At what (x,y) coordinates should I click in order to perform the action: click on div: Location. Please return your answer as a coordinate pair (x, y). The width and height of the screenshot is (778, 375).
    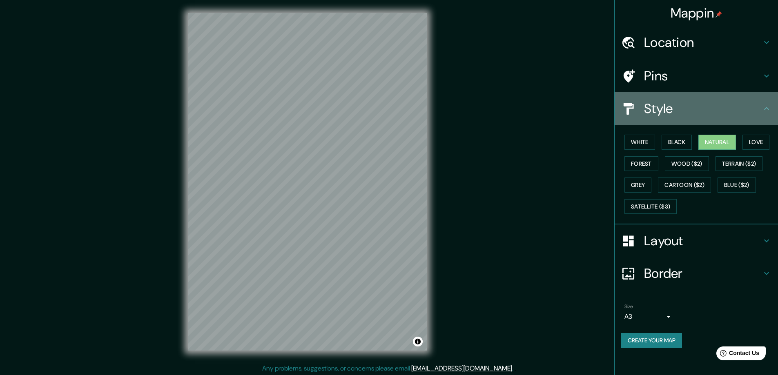
    Looking at the image, I should click on (696, 42).